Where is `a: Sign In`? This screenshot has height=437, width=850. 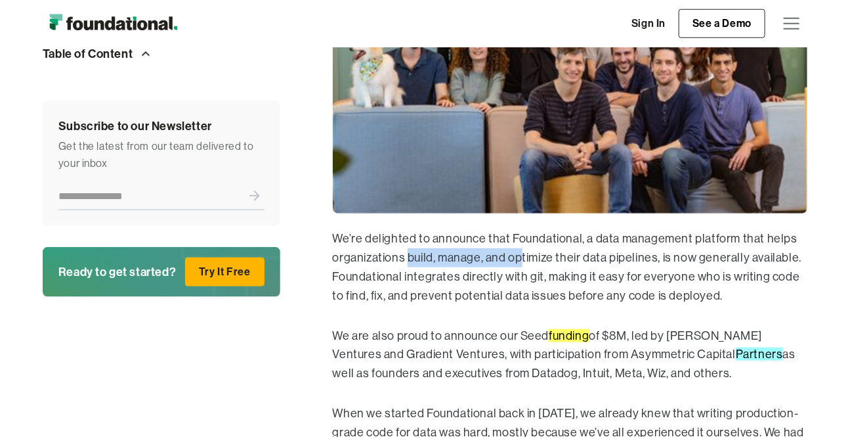 a: Sign In is located at coordinates (649, 24).